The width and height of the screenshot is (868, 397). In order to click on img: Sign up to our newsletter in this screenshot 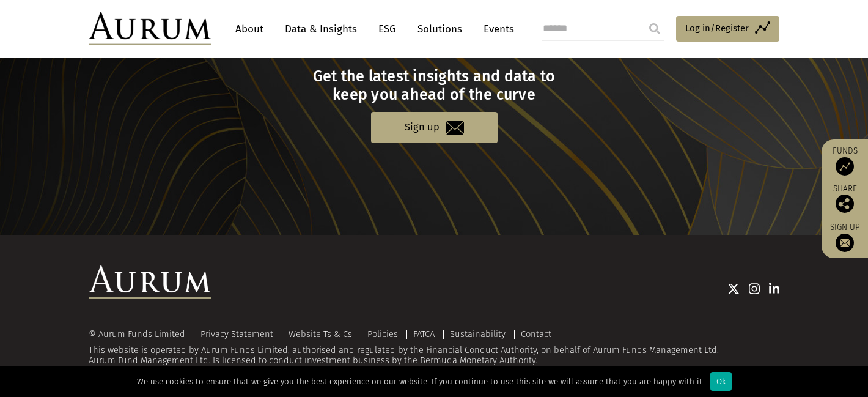, I will do `click(845, 243)`.